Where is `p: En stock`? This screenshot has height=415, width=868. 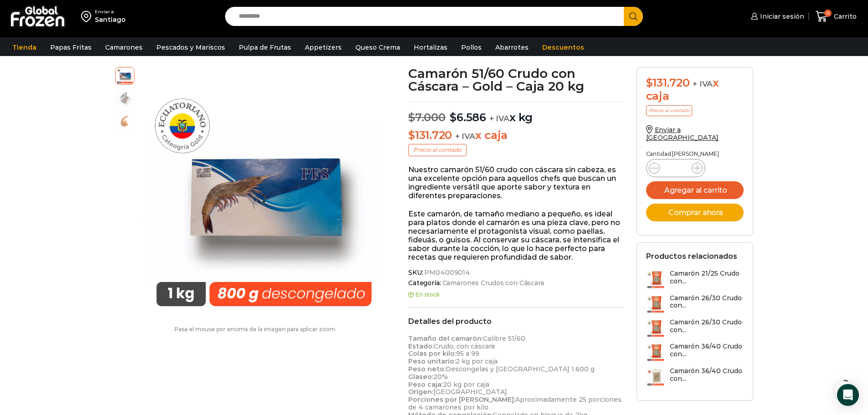 p: En stock is located at coordinates (515, 295).